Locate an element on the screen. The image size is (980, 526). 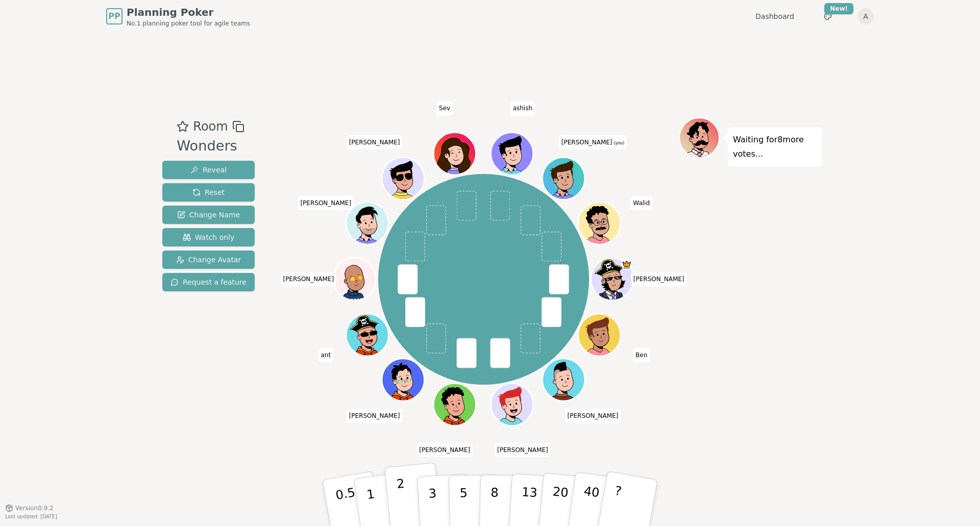
button: Reveal is located at coordinates (209, 170).